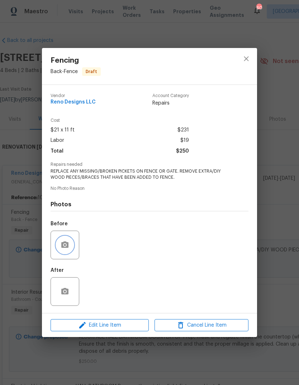 This screenshot has height=385, width=299. What do you see at coordinates (201, 325) in the screenshot?
I see `span: Cancel Line Item` at bounding box center [201, 325].